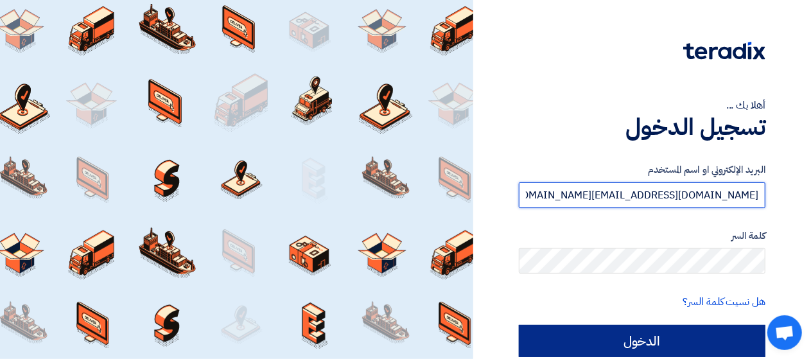  Describe the element at coordinates (642, 169) in the screenshot. I see `label: البريد الإلكتروني او اسم المستخدم` at that location.